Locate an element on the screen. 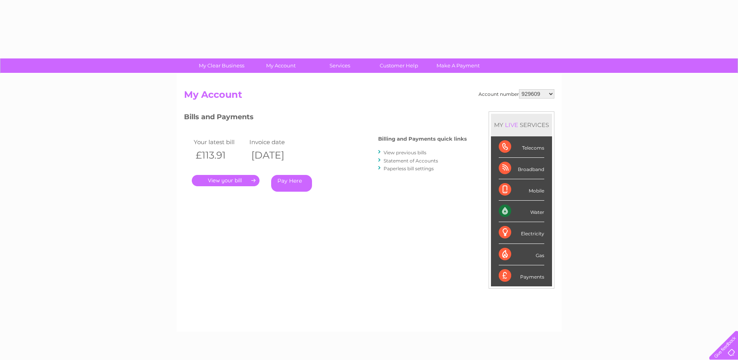 The height and width of the screenshot is (360, 738). div: Water is located at coordinates (522, 211).